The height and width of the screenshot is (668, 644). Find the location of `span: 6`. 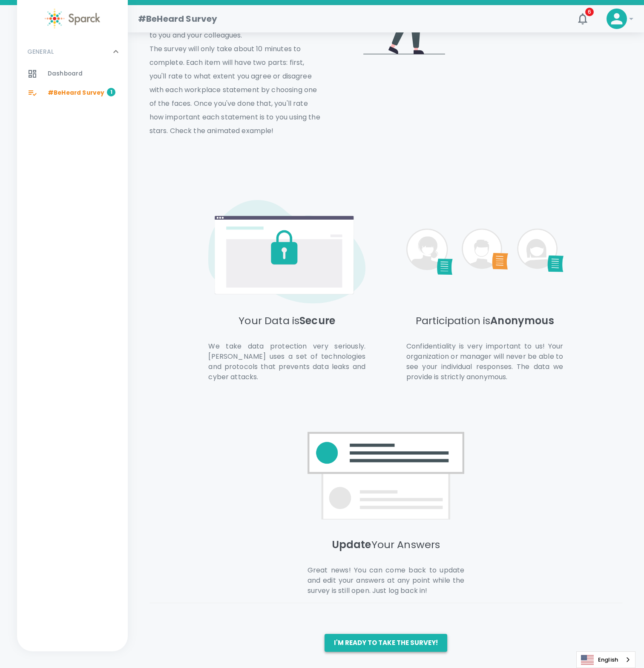

span: 6 is located at coordinates (590, 12).